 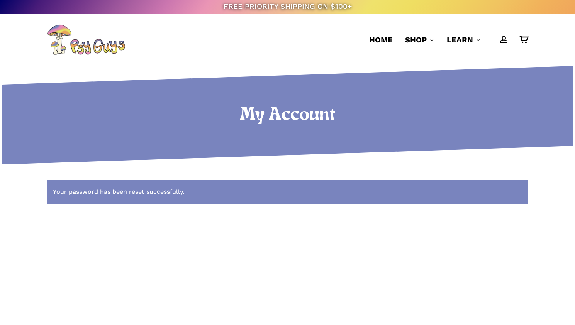 What do you see at coordinates (380, 40) in the screenshot?
I see `span: Home` at bounding box center [380, 40].